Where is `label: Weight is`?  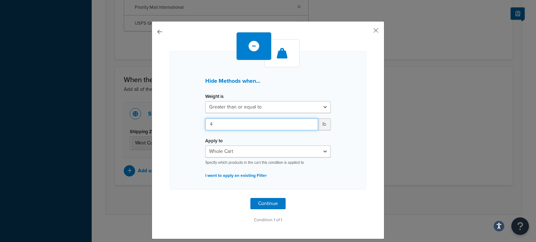 label: Weight is is located at coordinates (214, 96).